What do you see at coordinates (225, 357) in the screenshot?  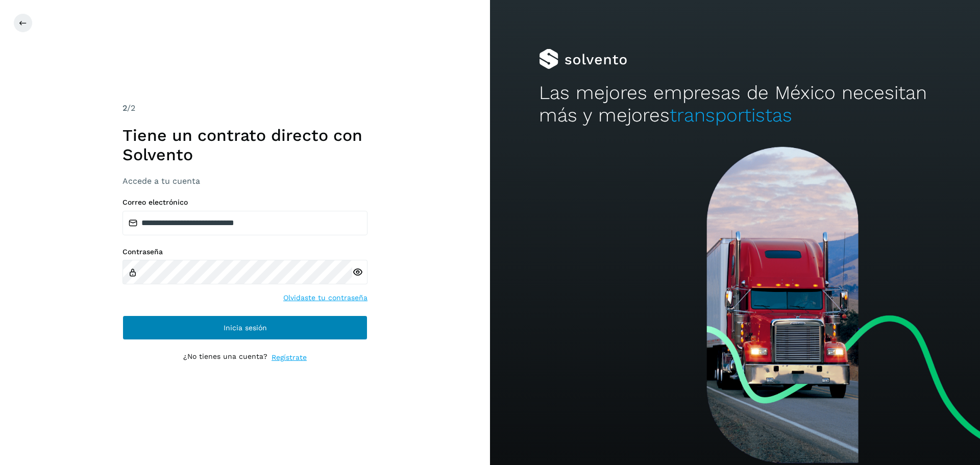 I see `p: ¿No tienes una cuenta?` at bounding box center [225, 357].